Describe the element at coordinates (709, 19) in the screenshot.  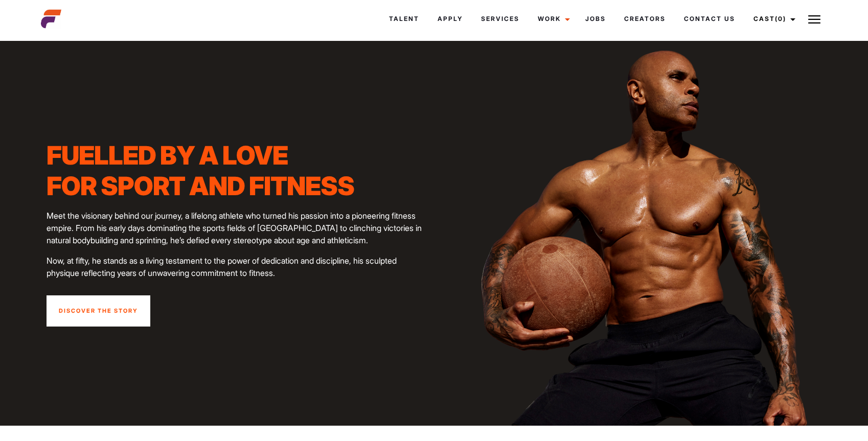
I see `a: Contact Us` at that location.